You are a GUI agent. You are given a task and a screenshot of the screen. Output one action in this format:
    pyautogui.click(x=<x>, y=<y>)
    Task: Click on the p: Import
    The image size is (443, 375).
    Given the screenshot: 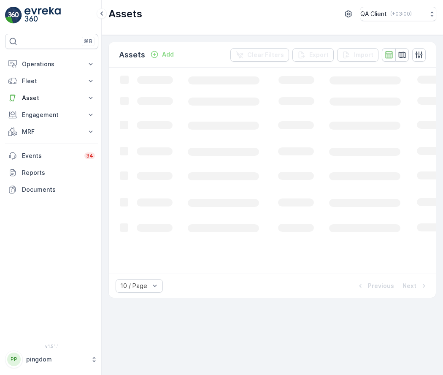 What is the action you would take?
    pyautogui.click(x=364, y=55)
    